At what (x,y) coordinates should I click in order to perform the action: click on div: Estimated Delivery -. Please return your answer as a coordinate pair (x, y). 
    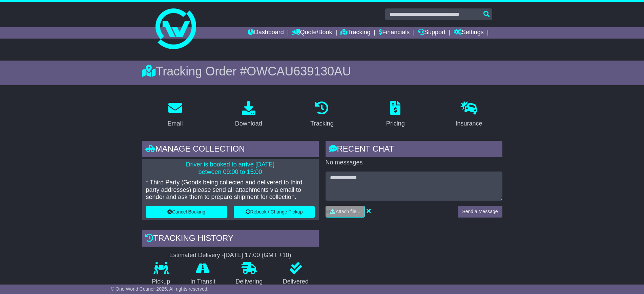
    Looking at the image, I should click on (231, 255).